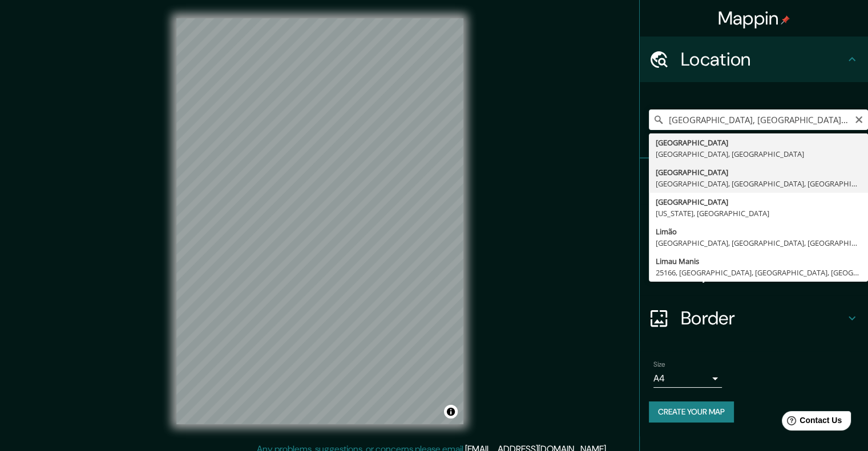 The height and width of the screenshot is (451, 868). What do you see at coordinates (753, 227) in the screenshot?
I see `div: Style` at bounding box center [753, 227].